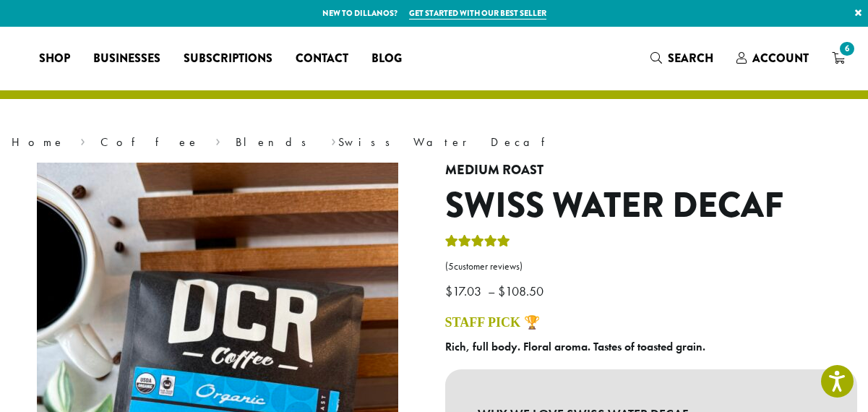  I want to click on span: Contact, so click(321, 58).